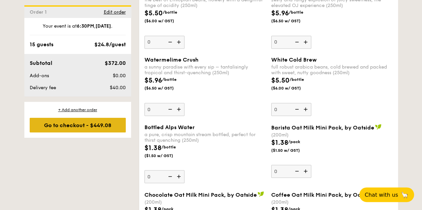  Describe the element at coordinates (85, 26) in the screenshot. I see `strong: 6:30PM` at that location.